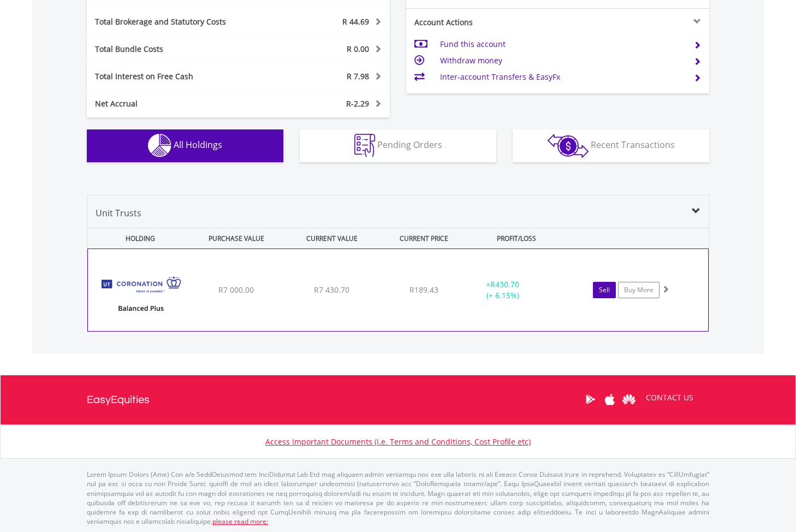  I want to click on div: CURRENT VALUE, so click(332, 238).